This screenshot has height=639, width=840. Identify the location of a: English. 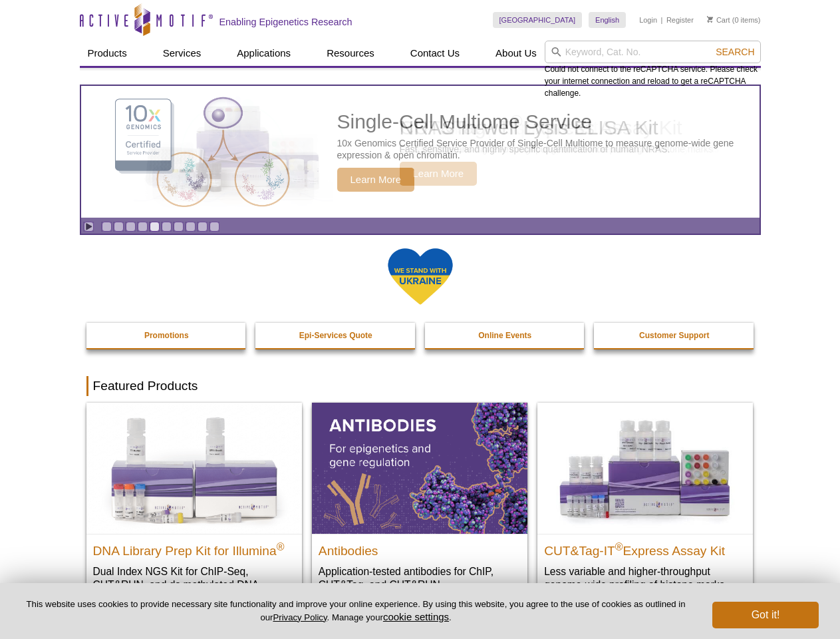
(607, 20).